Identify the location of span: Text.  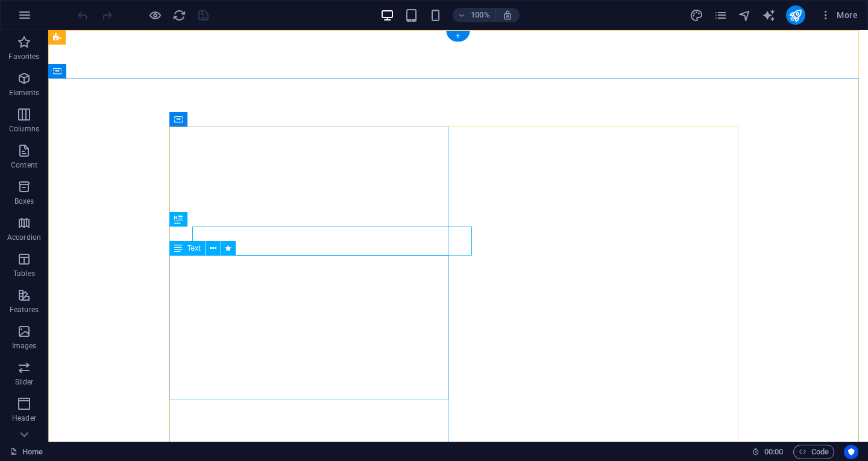
(194, 248).